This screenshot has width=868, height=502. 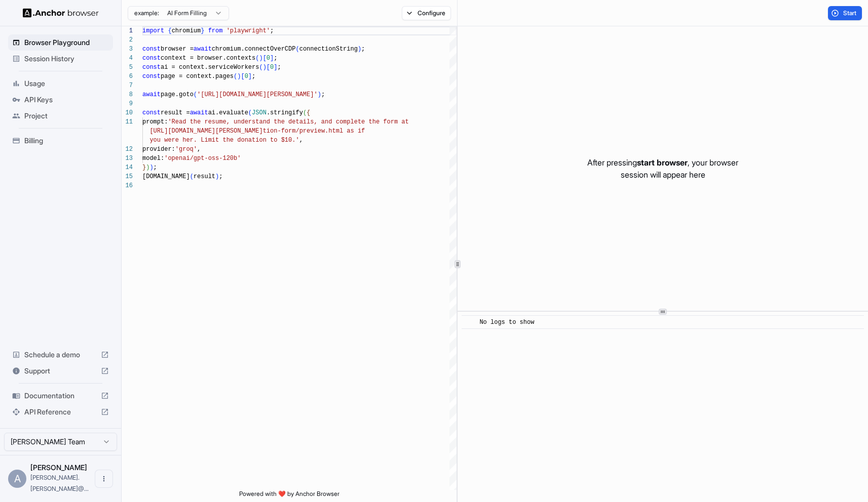 What do you see at coordinates (61, 12) in the screenshot?
I see `img: Anchor Logo` at bounding box center [61, 12].